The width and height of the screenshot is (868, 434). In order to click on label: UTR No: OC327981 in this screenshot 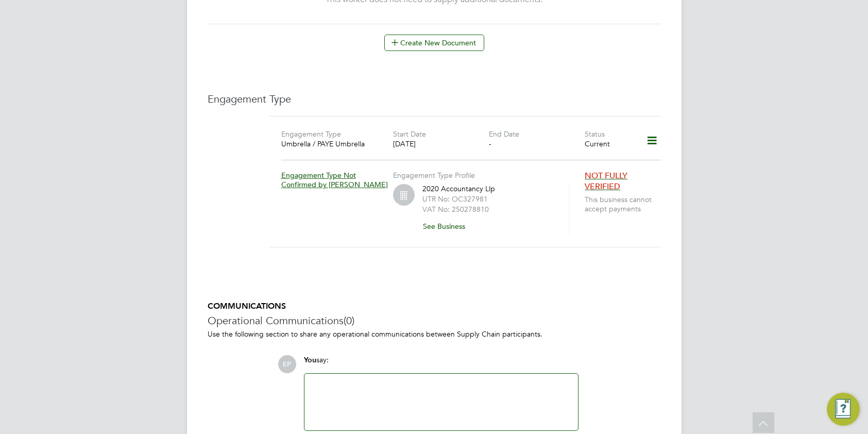, I will do `click(455, 199)`.